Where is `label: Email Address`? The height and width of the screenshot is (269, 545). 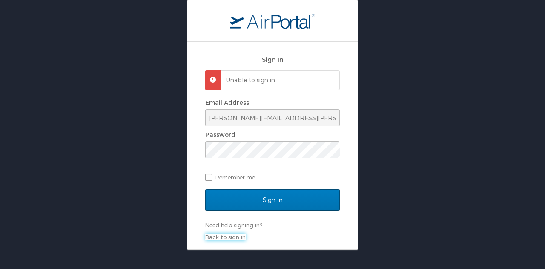
label: Email Address is located at coordinates (227, 102).